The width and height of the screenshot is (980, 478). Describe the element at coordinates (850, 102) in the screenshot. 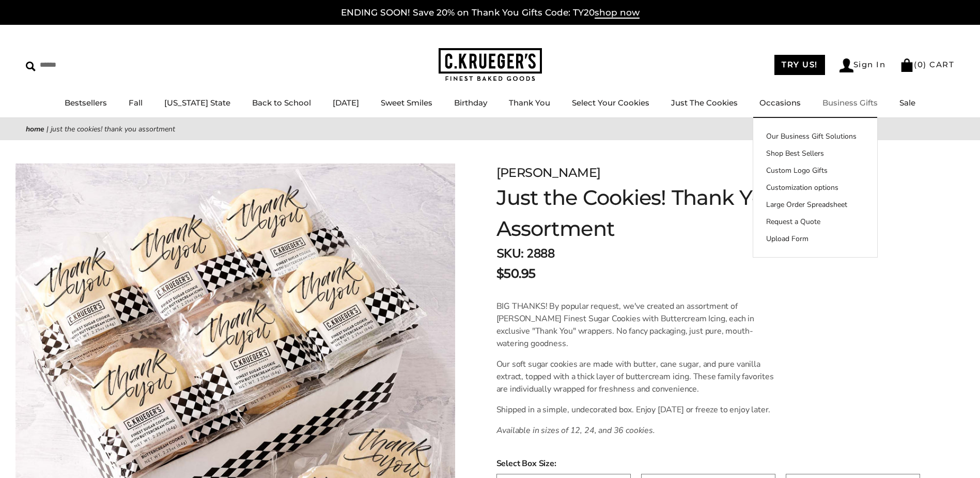

I see `a: Business Gifts` at that location.